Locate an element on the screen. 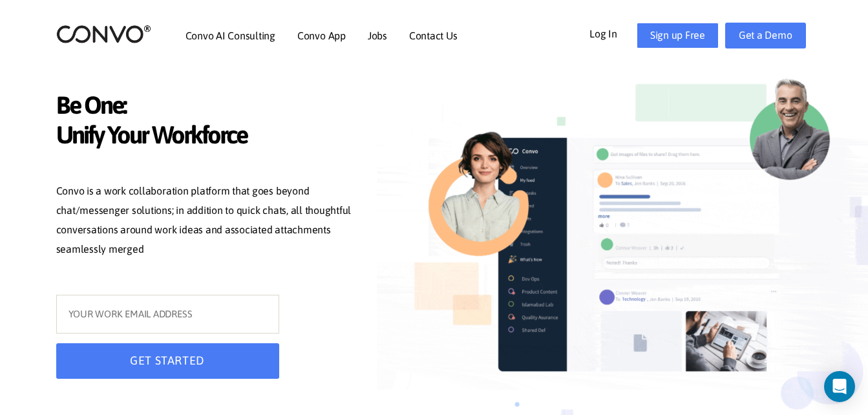 This screenshot has height=415, width=868. p: Convo is a work collaboration platform that goes beyond chat/messenger solutions; in addition to ... is located at coordinates (208, 221).